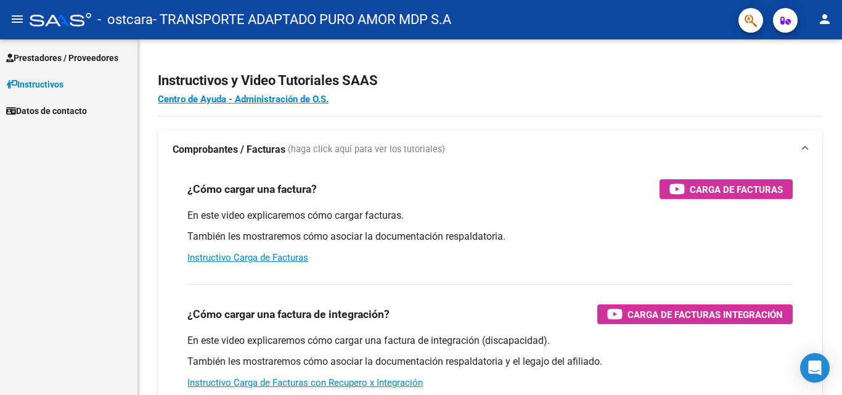 The height and width of the screenshot is (395, 842). What do you see at coordinates (490, 237) in the screenshot?
I see `p: También les mostraremos cómo asociar la documentación respaldatoria.` at bounding box center [490, 237].